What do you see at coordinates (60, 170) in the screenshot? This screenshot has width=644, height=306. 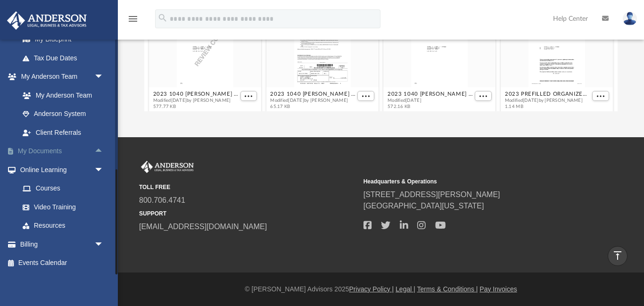 I see `a: Online Learningarrow_drop_down` at bounding box center [60, 170].